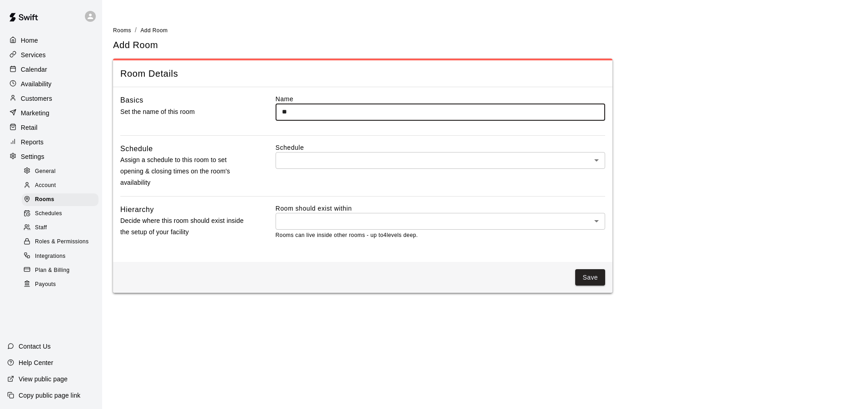  Describe the element at coordinates (51, 69) in the screenshot. I see `a: Calendar` at that location.